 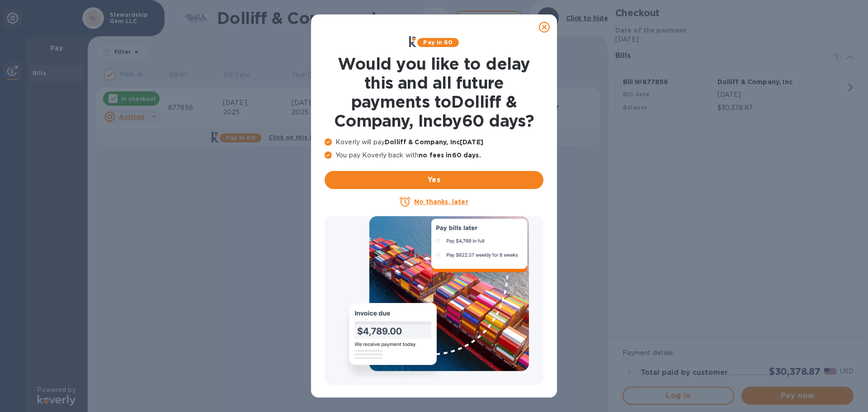 I want to click on p: Koverly will pay, so click(x=434, y=142).